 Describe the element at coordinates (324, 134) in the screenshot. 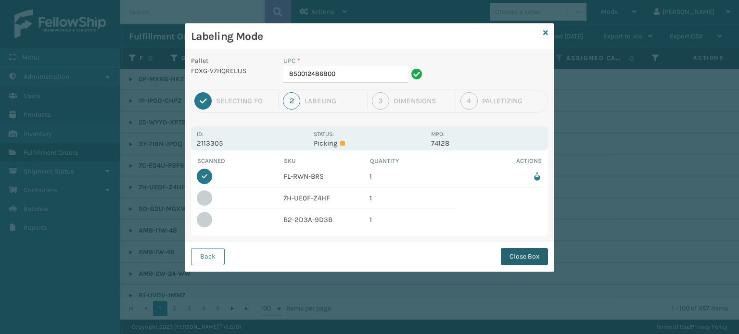

I see `label: Status:` at that location.